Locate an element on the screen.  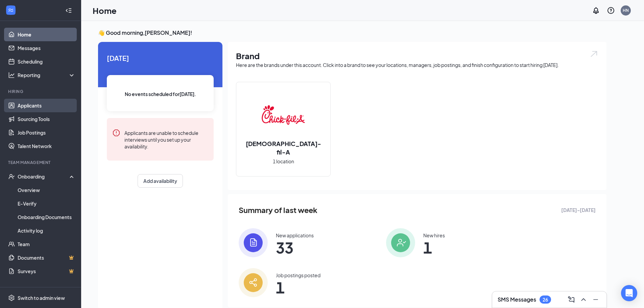
h1: Brand is located at coordinates (417, 56).